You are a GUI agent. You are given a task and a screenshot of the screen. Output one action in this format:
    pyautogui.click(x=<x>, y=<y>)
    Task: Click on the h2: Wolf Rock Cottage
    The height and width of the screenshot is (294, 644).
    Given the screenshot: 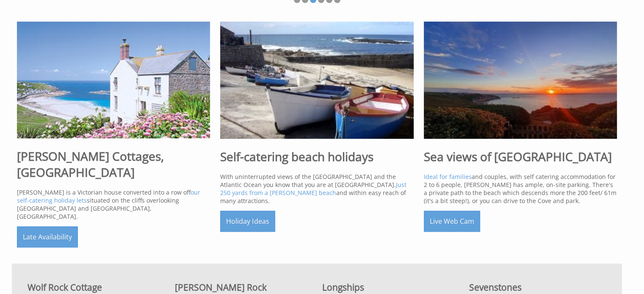 What is the action you would take?
    pyautogui.click(x=96, y=287)
    